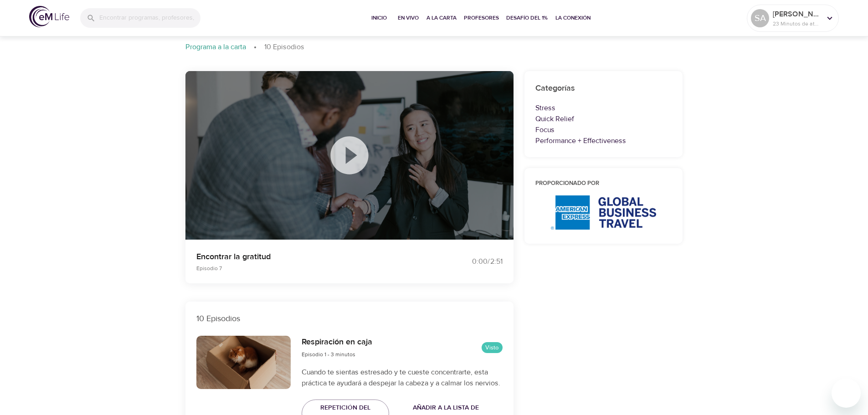 Image resolution: width=868 pixels, height=415 pixels. Describe the element at coordinates (310, 257) in the screenshot. I see `p: Encontrar la gratitud` at that location.